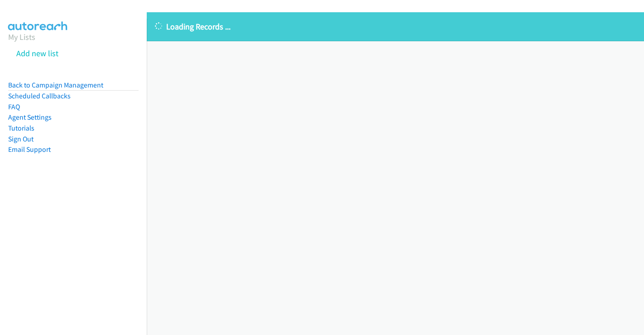  I want to click on a: Scheduled Callbacks, so click(39, 96).